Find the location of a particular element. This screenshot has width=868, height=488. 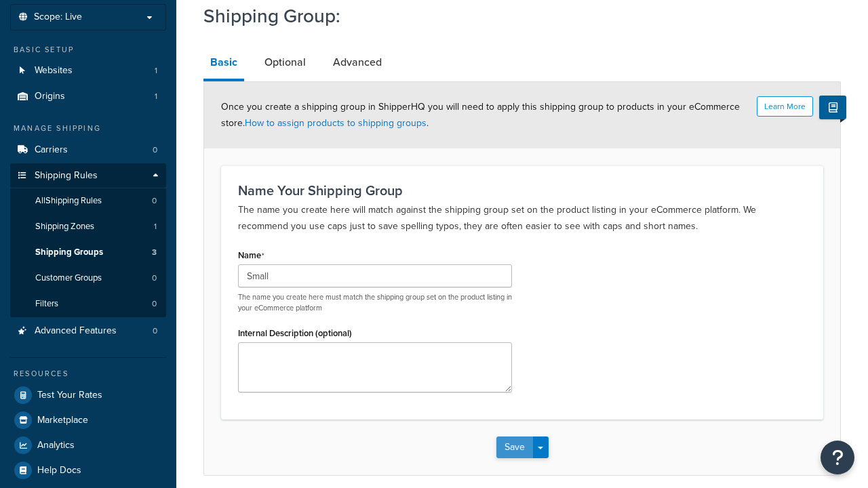

span: Customer Groups is located at coordinates (69, 278).